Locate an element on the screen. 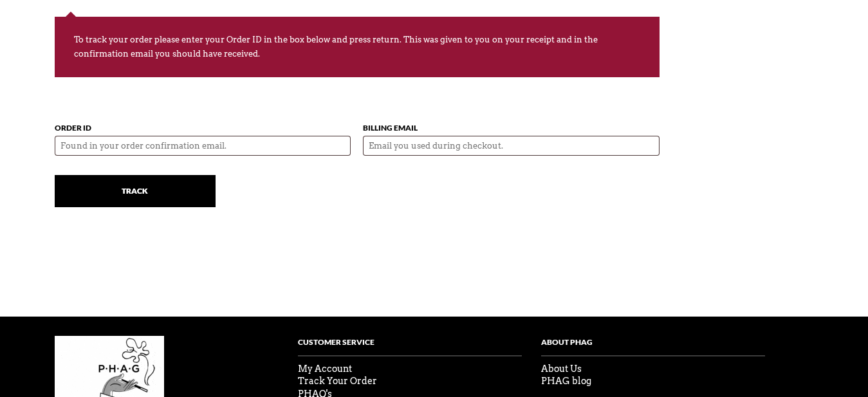 Image resolution: width=868 pixels, height=397 pixels. a: Track Your Order is located at coordinates (338, 381).